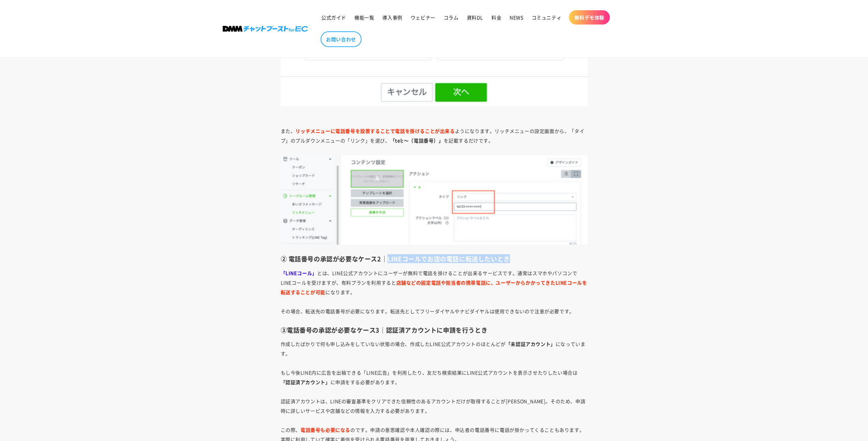  Describe the element at coordinates (434, 259) in the screenshot. I see `h3: ② 電話番号の承認が必要なケース2｜LINEコールでお店の電話に転送したいとき` at that location.